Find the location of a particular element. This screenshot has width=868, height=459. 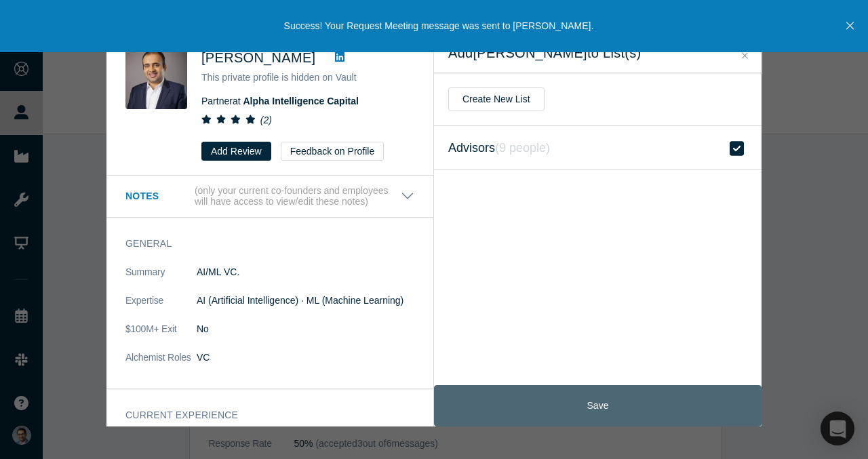

button: Save is located at coordinates (597, 406).